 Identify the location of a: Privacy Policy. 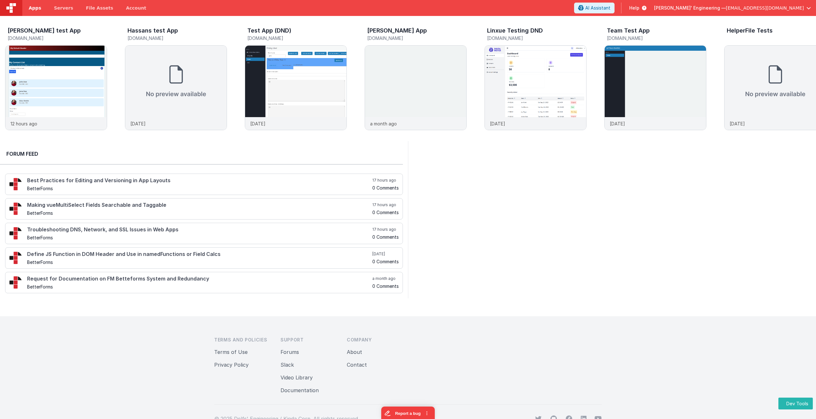
(231, 364).